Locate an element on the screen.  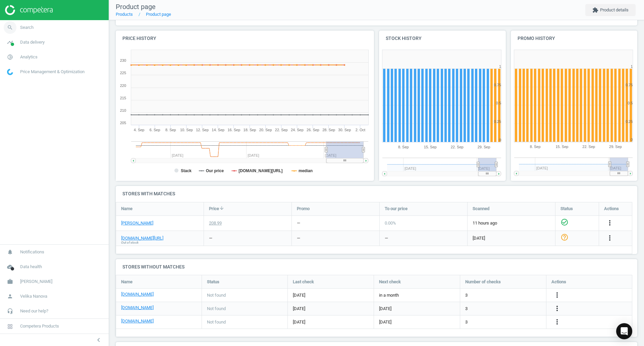
span: 0.00 % is located at coordinates (391, 223).